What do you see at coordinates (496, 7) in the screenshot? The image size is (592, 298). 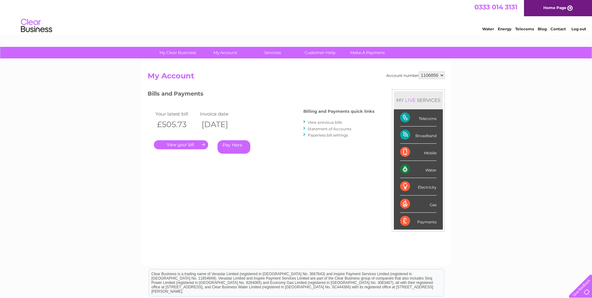 I see `span: 0333 014 3131` at bounding box center [496, 7].